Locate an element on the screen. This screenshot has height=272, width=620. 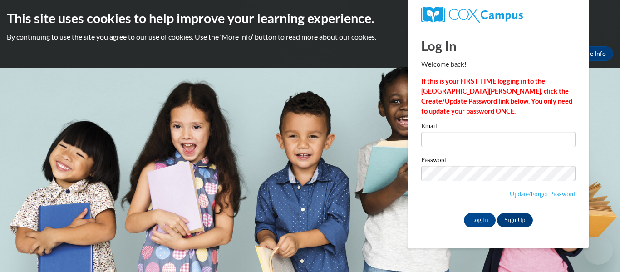
a: Update/Forgot Password is located at coordinates (542, 194).